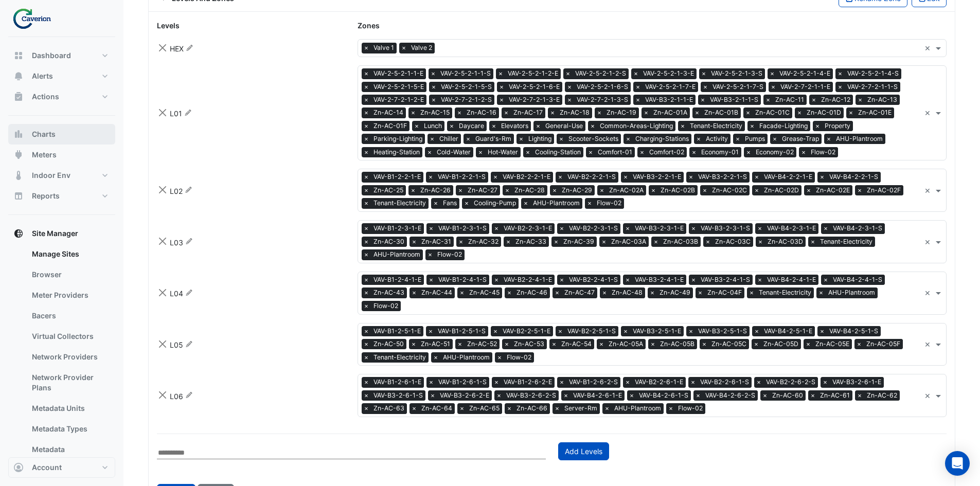  What do you see at coordinates (18, 196) in the screenshot?
I see `app-icon: Reports` at bounding box center [18, 196].